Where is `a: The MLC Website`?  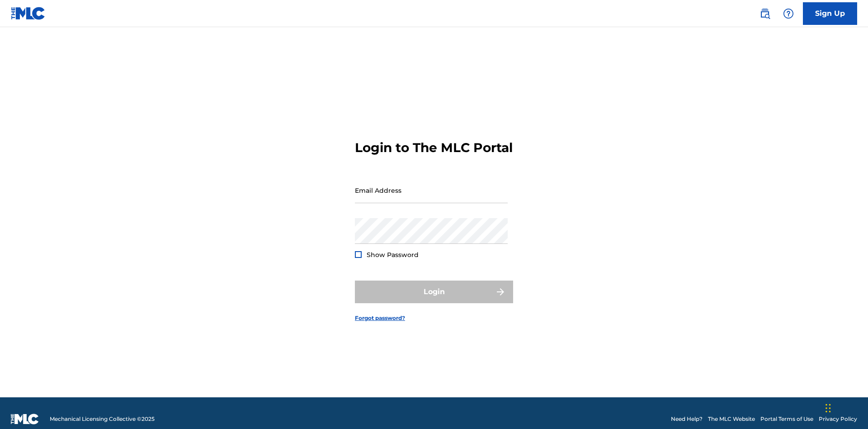 a: The MLC Website is located at coordinates (731, 419).